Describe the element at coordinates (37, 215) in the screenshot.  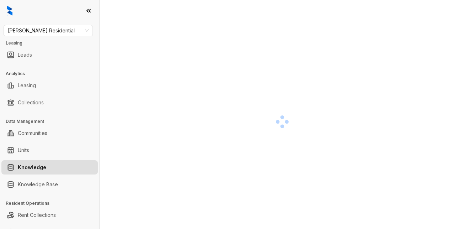
I see `a: Rent Collections` at that location.